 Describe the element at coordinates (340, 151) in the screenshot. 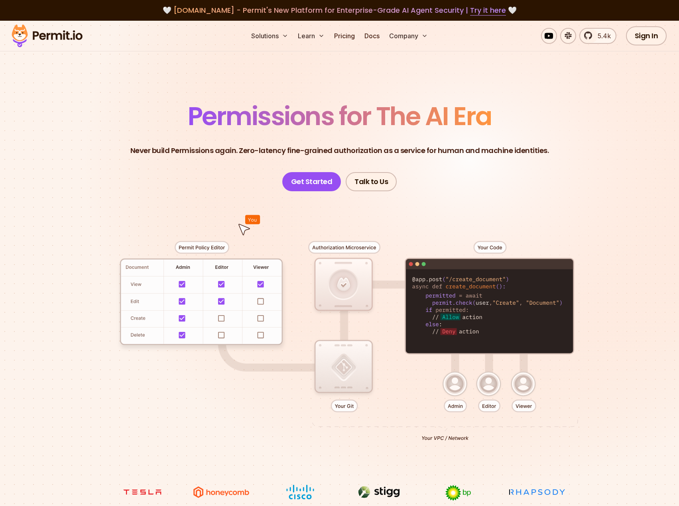

I see `p: Never build Permissions again. Zero-latency fine-grained authorization as a service for human and...` at that location.